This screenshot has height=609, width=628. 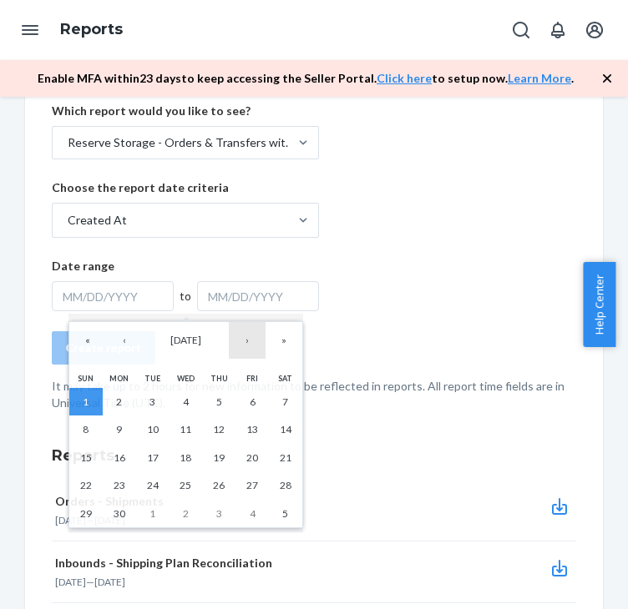 I want to click on button: June 1, 2025, so click(x=86, y=402).